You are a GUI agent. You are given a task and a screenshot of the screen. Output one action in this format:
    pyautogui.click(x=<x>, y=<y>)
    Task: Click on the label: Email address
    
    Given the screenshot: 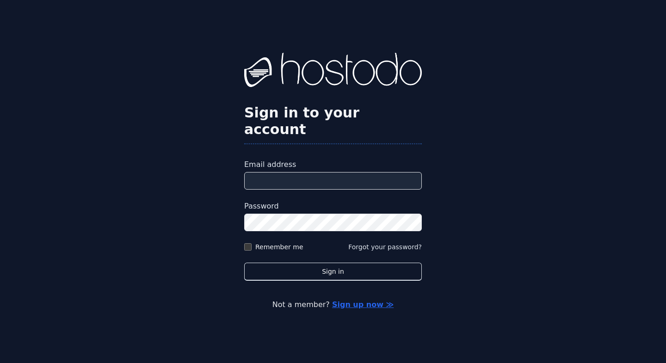 What is the action you would take?
    pyautogui.click(x=333, y=165)
    